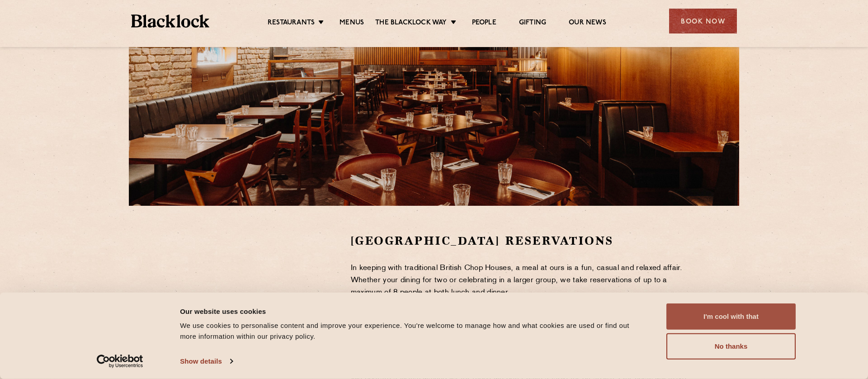 The image size is (868, 379). I want to click on a: People, so click(484, 23).